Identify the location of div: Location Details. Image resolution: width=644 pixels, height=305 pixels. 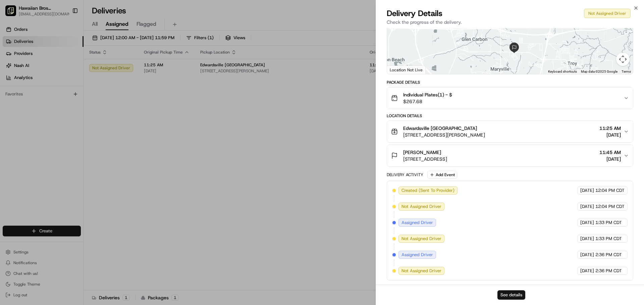
(510, 116).